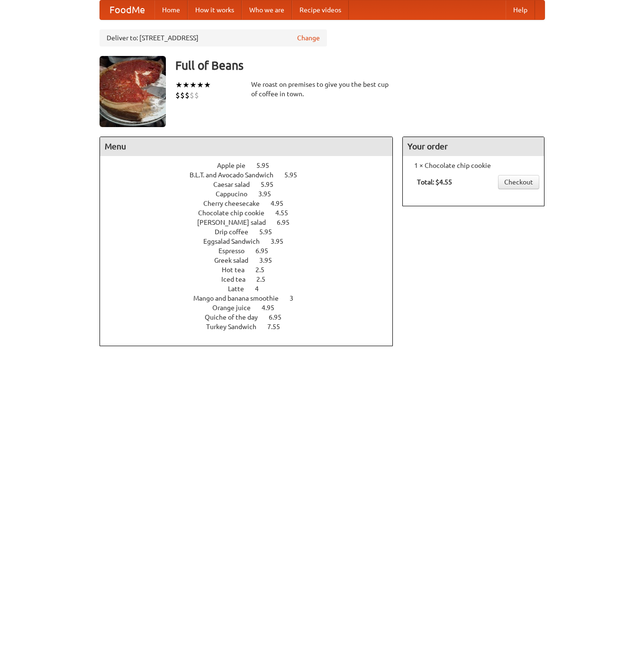 The width and height of the screenshot is (644, 671). Describe the element at coordinates (236, 326) in the screenshot. I see `span: Turkey Sandwich` at that location.